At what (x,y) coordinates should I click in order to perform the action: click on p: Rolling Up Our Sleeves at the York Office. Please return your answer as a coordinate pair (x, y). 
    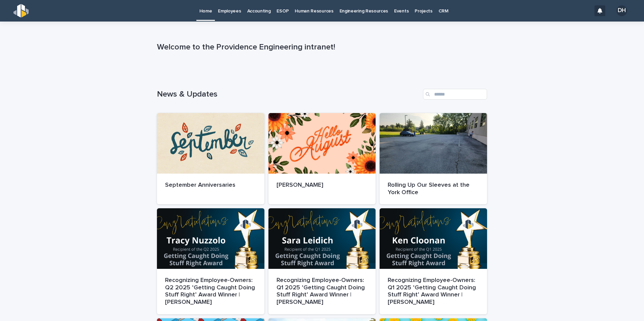
    Looking at the image, I should click on (434, 189).